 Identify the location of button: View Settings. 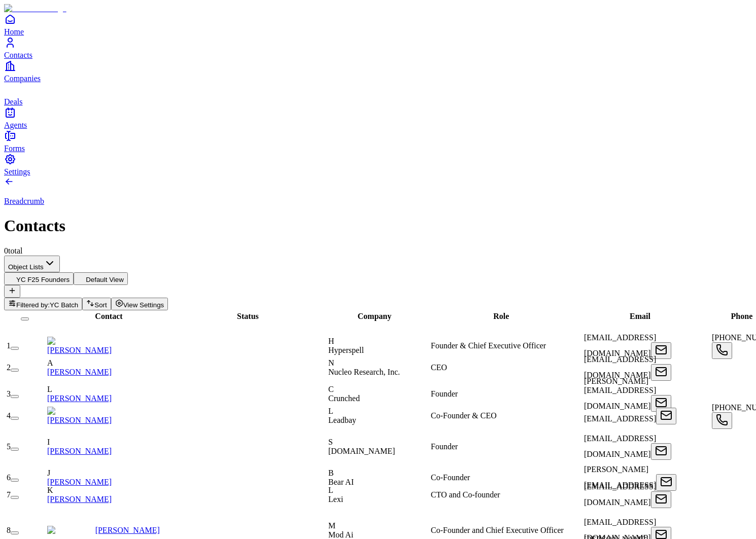
(140, 304).